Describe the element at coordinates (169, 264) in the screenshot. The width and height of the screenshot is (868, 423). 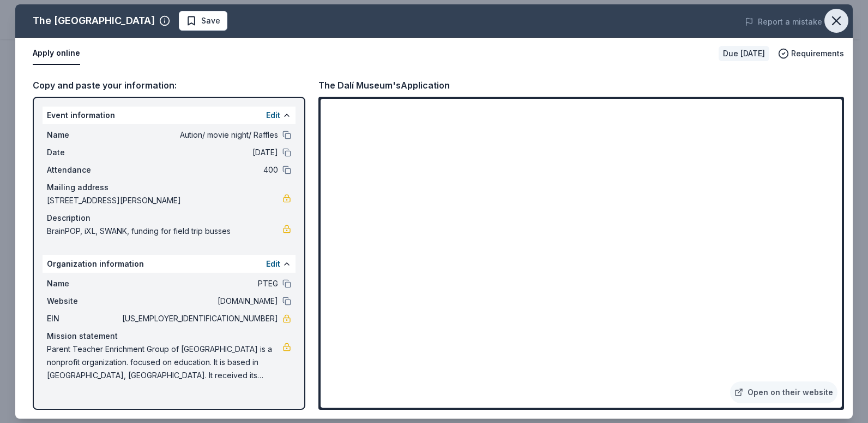
I see `div: Organization information` at that location.